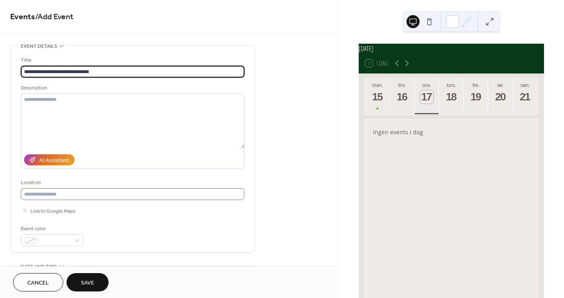 The width and height of the screenshot is (564, 298). Describe the element at coordinates (38, 282) in the screenshot. I see `button: Cancel` at that location.